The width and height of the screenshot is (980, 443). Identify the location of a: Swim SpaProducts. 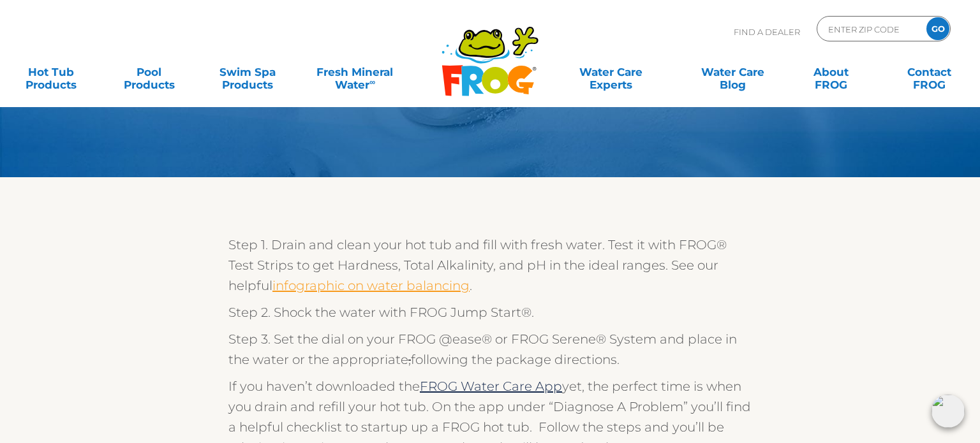
(248, 72).